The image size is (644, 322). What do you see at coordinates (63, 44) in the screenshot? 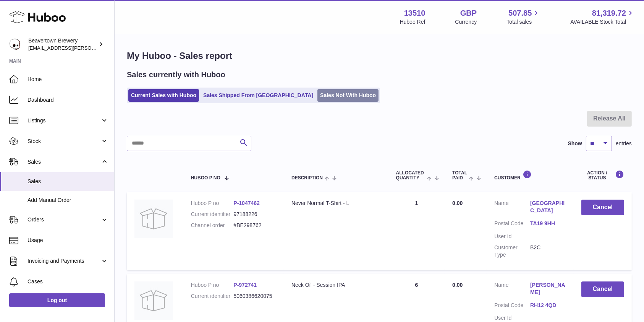
I see `div: Beavertown Brewery` at bounding box center [63, 44].